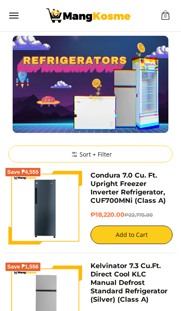 This screenshot has height=311, width=181. What do you see at coordinates (132, 215) in the screenshot?
I see `h6: ₱18,220.00` at bounding box center [132, 215].